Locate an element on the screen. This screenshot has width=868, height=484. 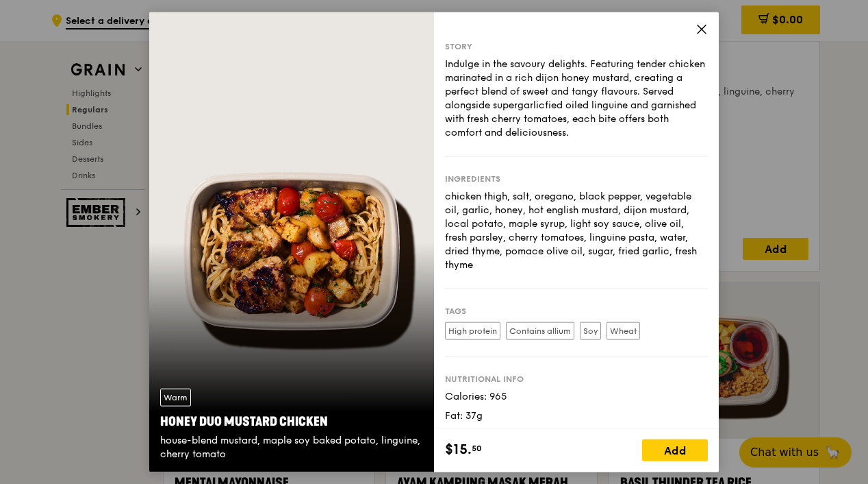
div: house-blend mustard, maple soy baked potato, linguine, cherry tomato is located at coordinates (292, 447).